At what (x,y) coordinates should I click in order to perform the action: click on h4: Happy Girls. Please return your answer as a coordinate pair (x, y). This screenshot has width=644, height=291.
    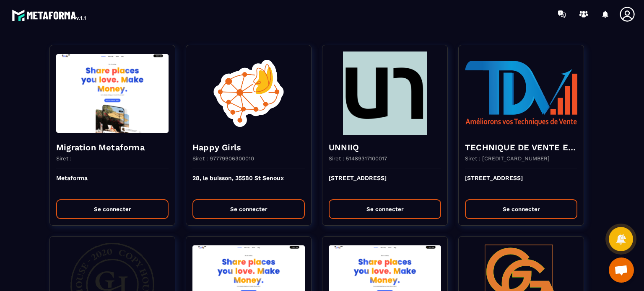
    Looking at the image, I should click on (248, 147).